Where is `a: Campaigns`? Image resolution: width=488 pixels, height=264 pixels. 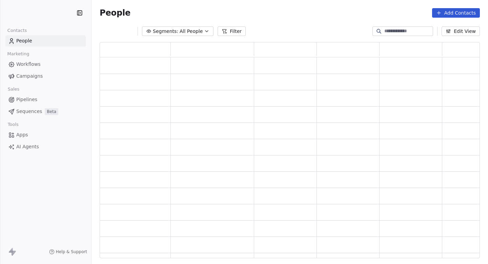 a: Campaigns is located at coordinates (45, 76).